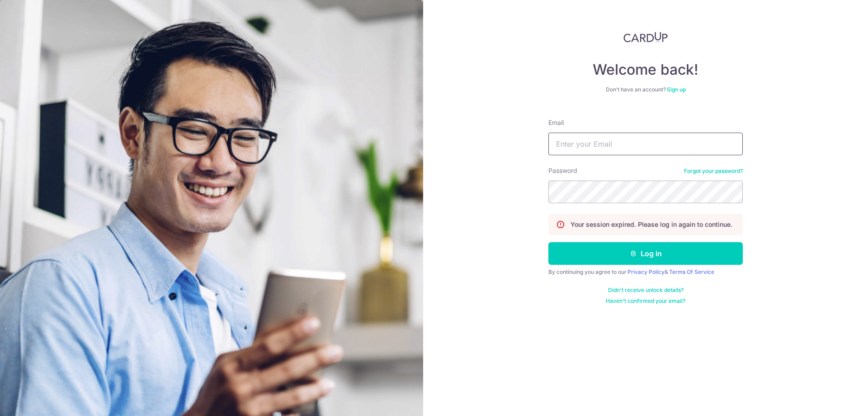 The height and width of the screenshot is (416, 868). Describe the element at coordinates (645, 37) in the screenshot. I see `img: CardUp Logo` at that location.